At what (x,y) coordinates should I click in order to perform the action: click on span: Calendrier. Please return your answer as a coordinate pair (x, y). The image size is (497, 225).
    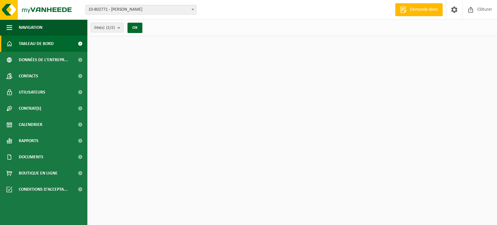
    Looking at the image, I should click on (30, 125).